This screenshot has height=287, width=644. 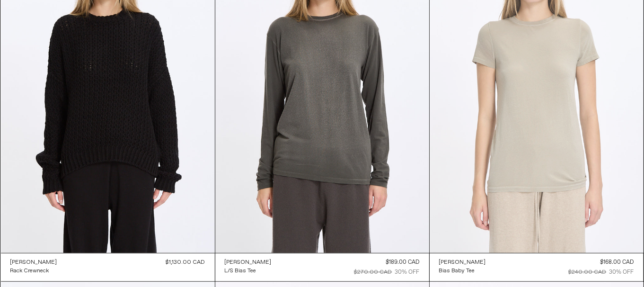 What do you see at coordinates (462, 271) in the screenshot?
I see `a: Bias Baby Tee` at bounding box center [462, 271].